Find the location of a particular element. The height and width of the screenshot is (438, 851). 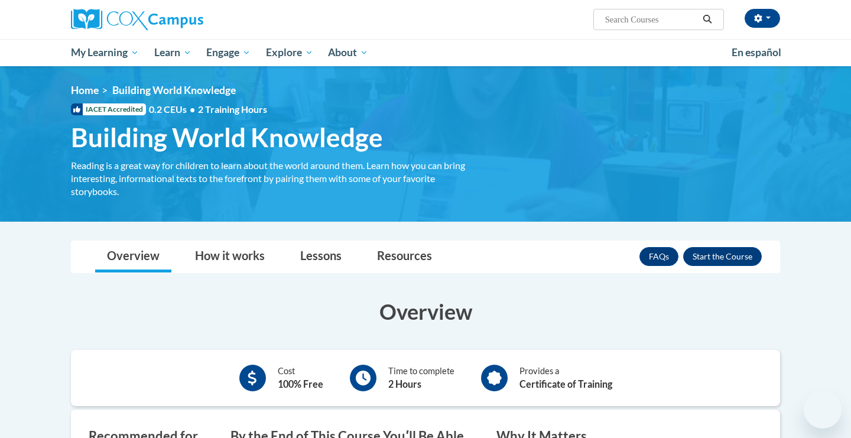

a: Explore is located at coordinates (290, 53).